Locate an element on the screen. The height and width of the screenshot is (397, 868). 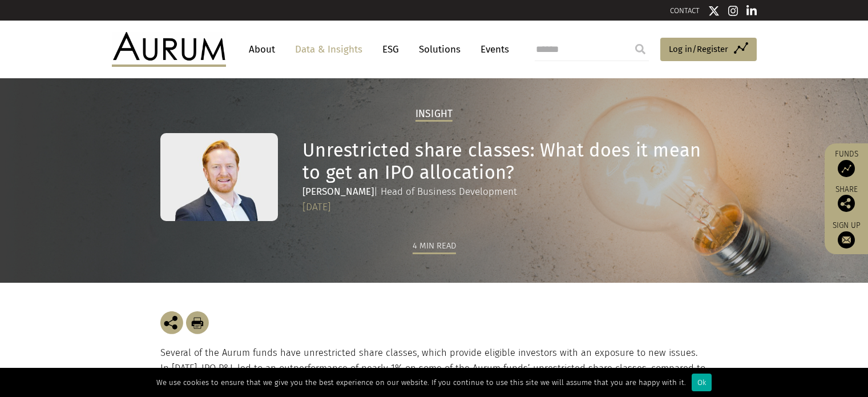
a: ESG is located at coordinates (391, 49).